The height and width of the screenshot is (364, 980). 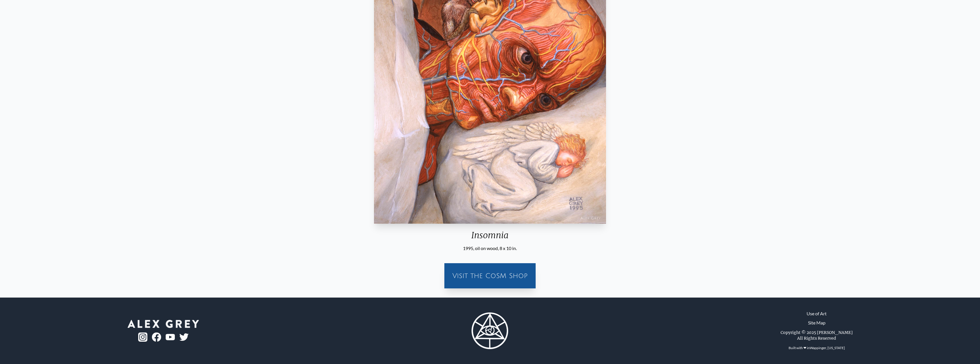 What do you see at coordinates (816, 313) in the screenshot?
I see `a: Use of Art` at bounding box center [816, 313].